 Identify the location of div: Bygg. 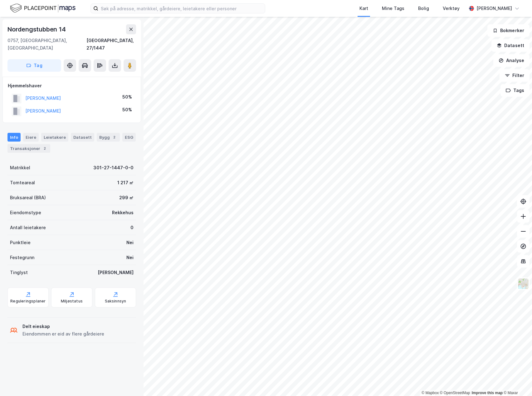
(108, 137).